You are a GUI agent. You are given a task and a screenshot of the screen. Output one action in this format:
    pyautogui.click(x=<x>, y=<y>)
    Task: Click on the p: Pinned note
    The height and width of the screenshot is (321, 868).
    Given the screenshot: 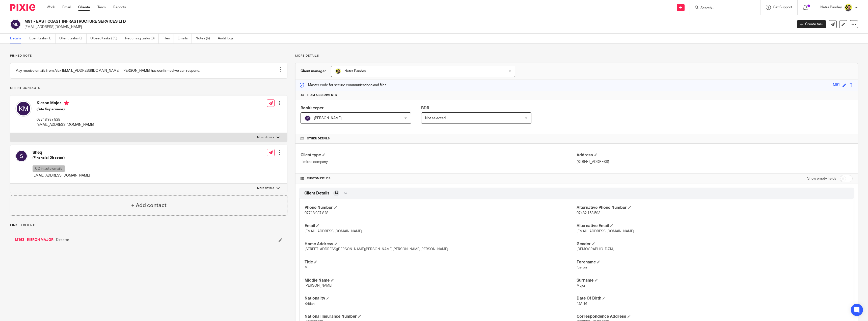 What is the action you would take?
    pyautogui.click(x=149, y=56)
    